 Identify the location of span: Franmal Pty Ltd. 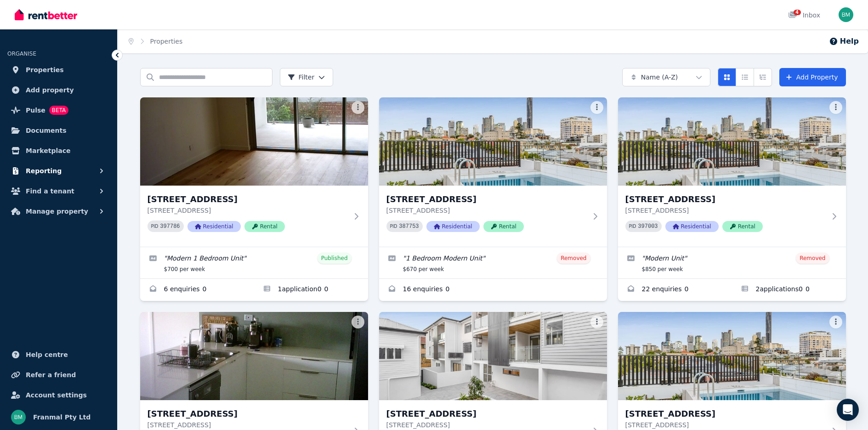
(61, 417).